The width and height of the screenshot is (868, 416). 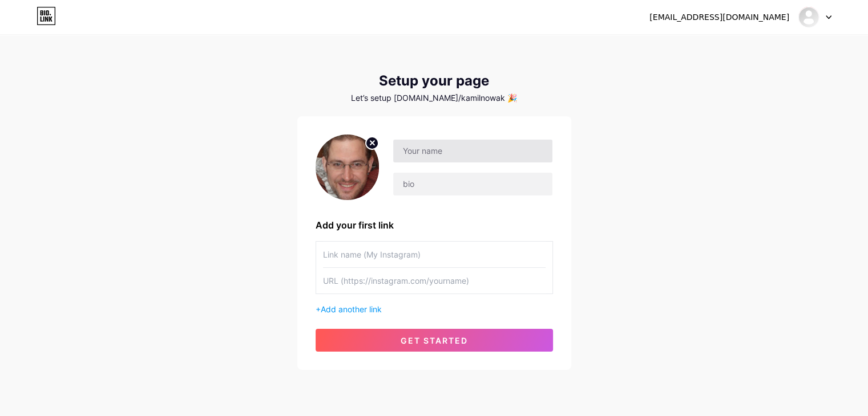 I want to click on button: get started, so click(x=434, y=341).